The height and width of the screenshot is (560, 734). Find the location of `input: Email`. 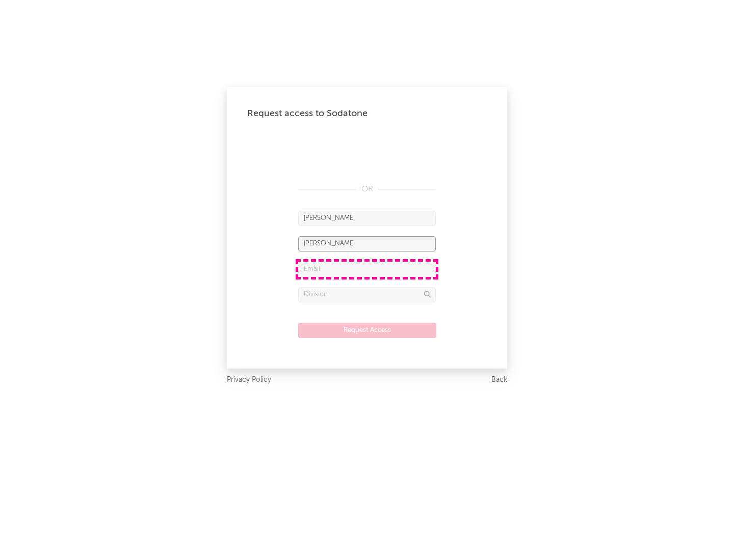

input: Email is located at coordinates (367, 269).